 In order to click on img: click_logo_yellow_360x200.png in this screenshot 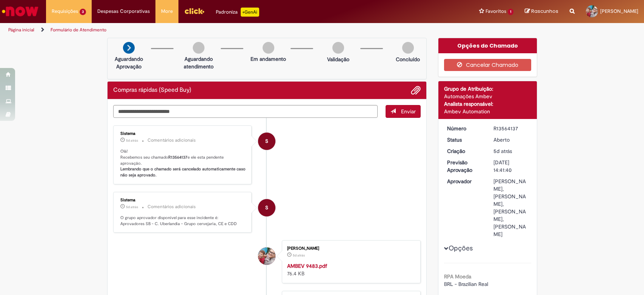, I will do `click(194, 11)`.